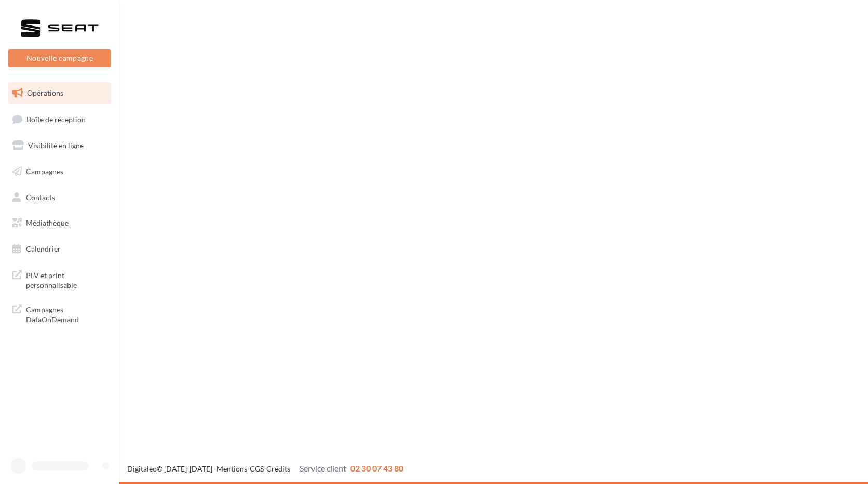 The height and width of the screenshot is (484, 868). Describe the element at coordinates (43, 248) in the screenshot. I see `span: Calendrier` at that location.